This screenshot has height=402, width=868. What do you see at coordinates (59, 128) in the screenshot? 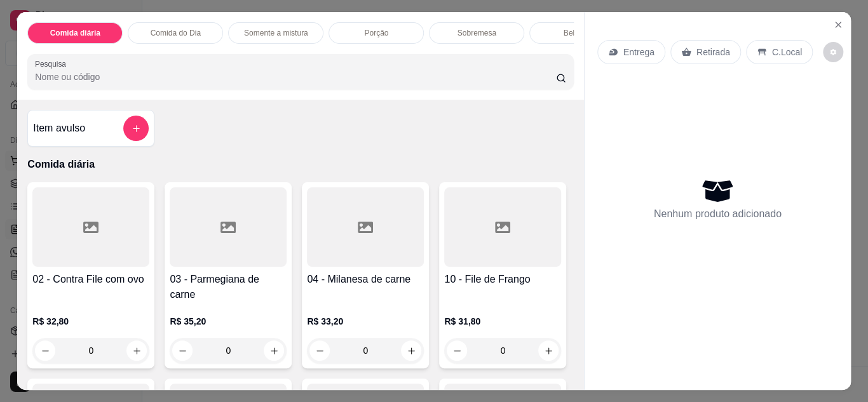
I see `h4: Item avulso` at bounding box center [59, 128].